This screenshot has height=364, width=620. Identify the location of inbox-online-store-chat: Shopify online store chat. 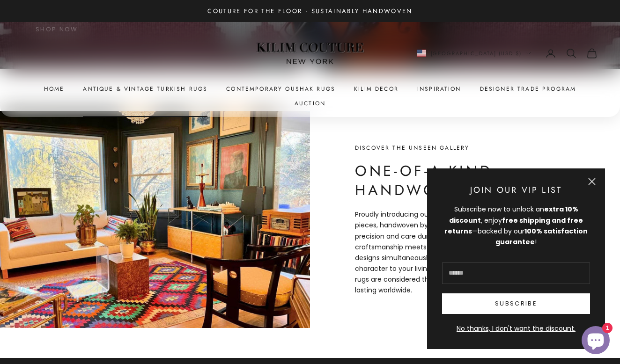
(596, 341).